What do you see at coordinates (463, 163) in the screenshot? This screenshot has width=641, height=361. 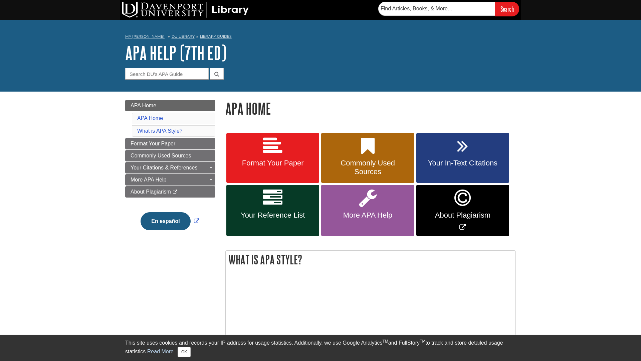 I see `span: Your In-Text Citations` at bounding box center [463, 163].